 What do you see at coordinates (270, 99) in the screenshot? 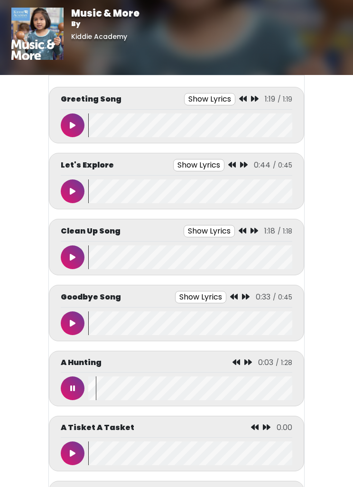
I see `span: 1:19` at bounding box center [270, 99].